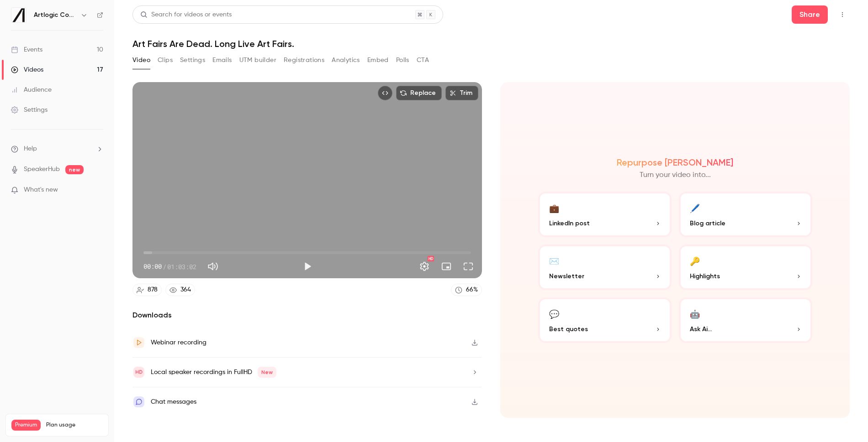 This screenshot has width=868, height=442. Describe the element at coordinates (74, 425) in the screenshot. I see `span: Plan usage` at that location.